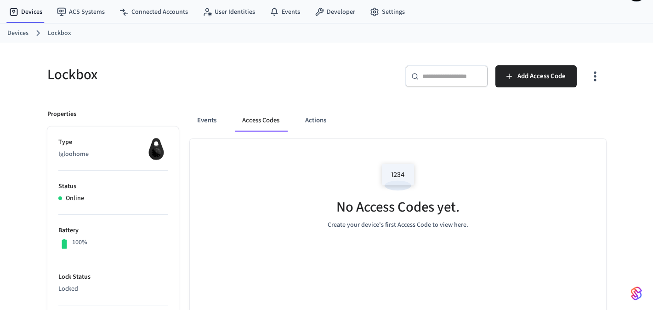  I want to click on p: Type, so click(113, 142).